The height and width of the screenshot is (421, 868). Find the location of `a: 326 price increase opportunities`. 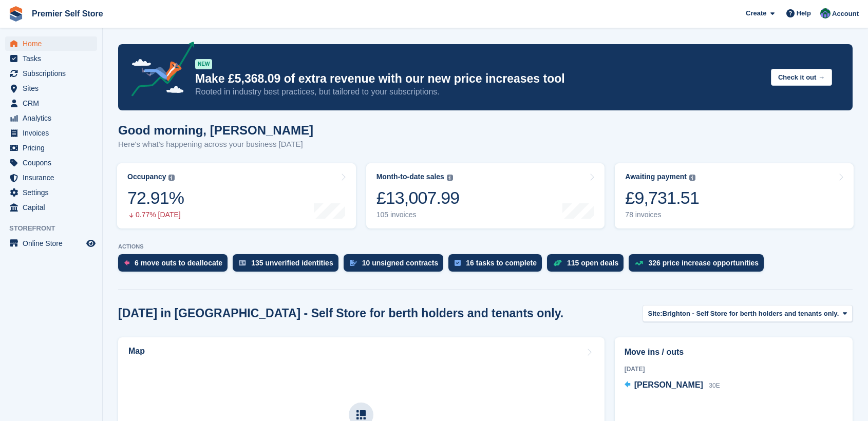

a: 326 price increase opportunities is located at coordinates (699, 266).